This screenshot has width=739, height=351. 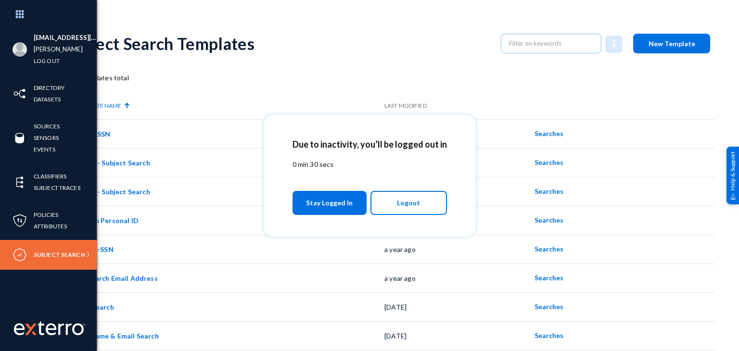 I want to click on p: 0 min 30 secs, so click(x=370, y=164).